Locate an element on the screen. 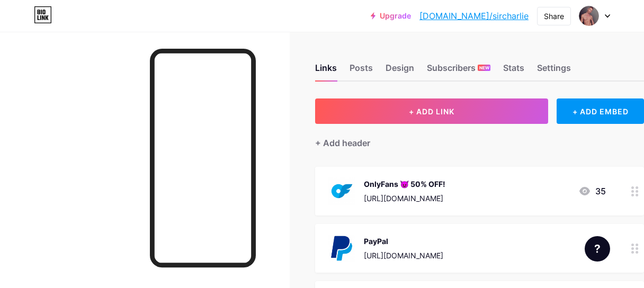 Image resolution: width=644 pixels, height=288 pixels. div: Posts is located at coordinates (361, 71).